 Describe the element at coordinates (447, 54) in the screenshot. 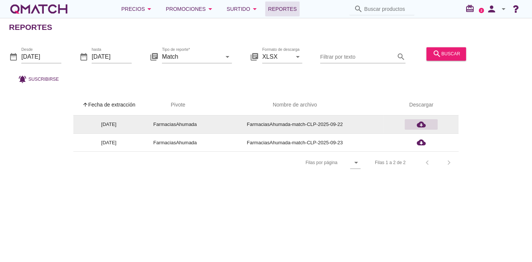

I see `button: buscar` at that location.